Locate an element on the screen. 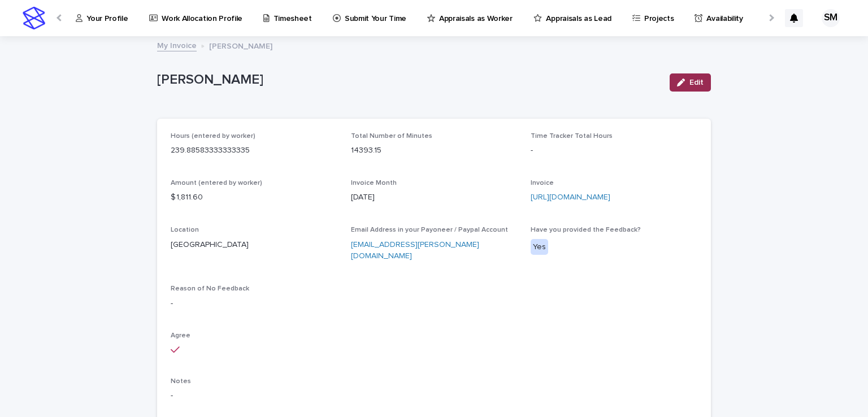 This screenshot has height=417, width=868. div: Yes is located at coordinates (539, 247).